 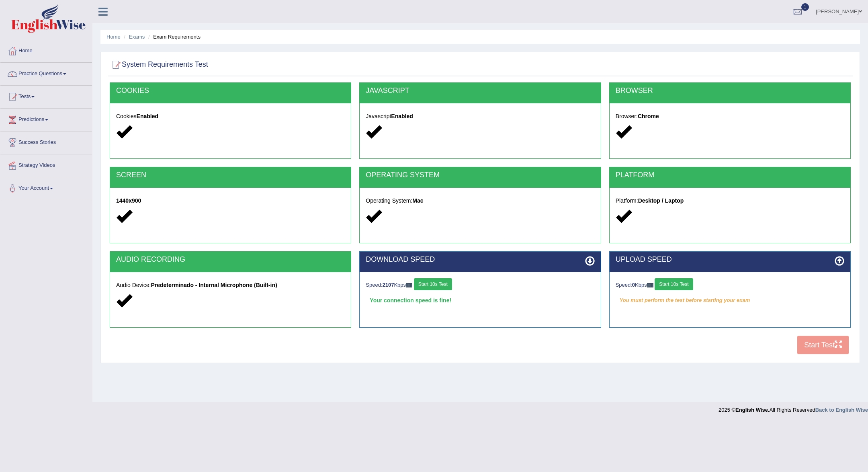 What do you see at coordinates (805, 7) in the screenshot?
I see `span: 1` at bounding box center [805, 7].